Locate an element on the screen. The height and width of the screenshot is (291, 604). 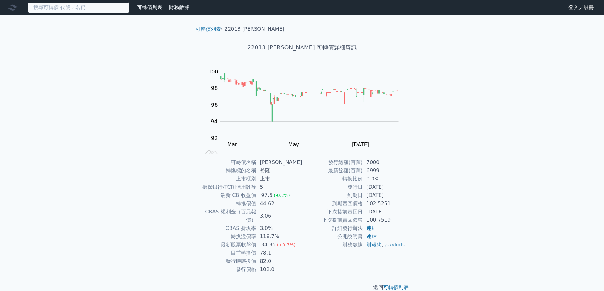
td: 102.0 is located at coordinates (279, 270).